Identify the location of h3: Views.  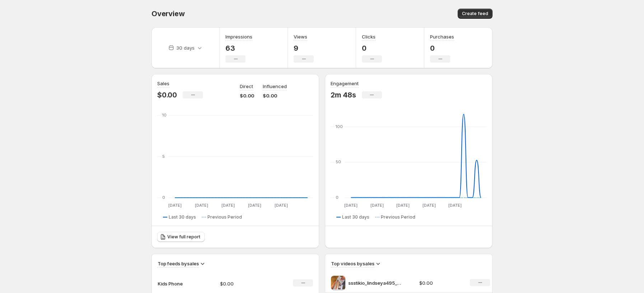
(301, 37).